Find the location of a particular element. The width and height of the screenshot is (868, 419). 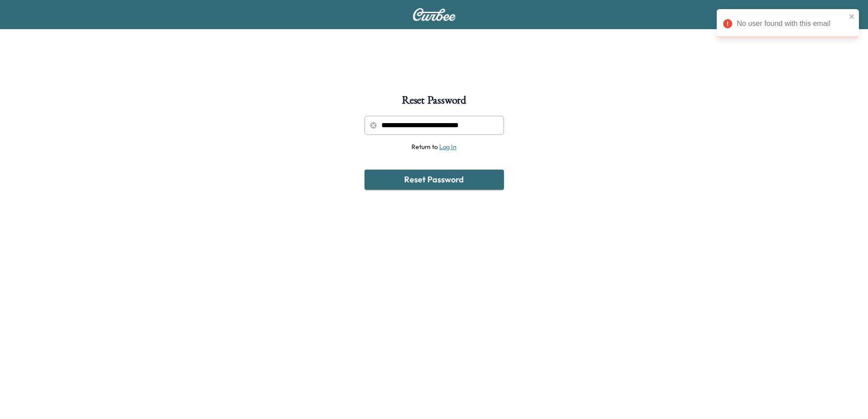

button: Reset Password is located at coordinates (434, 180).